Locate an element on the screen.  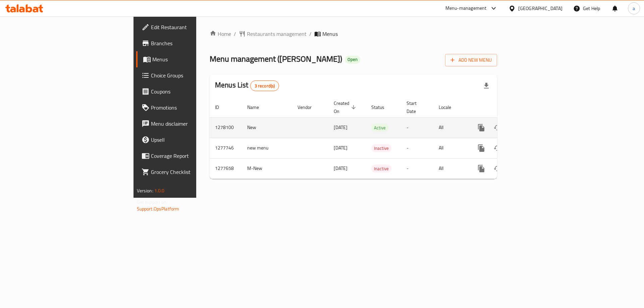
span: Grocery Checklist is located at coordinates (193, 172).